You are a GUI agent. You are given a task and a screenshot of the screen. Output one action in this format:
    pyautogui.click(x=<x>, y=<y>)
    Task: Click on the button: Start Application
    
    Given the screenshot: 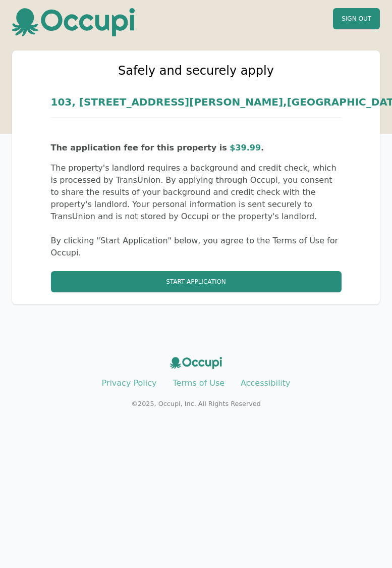 What is the action you would take?
    pyautogui.click(x=197, y=282)
    